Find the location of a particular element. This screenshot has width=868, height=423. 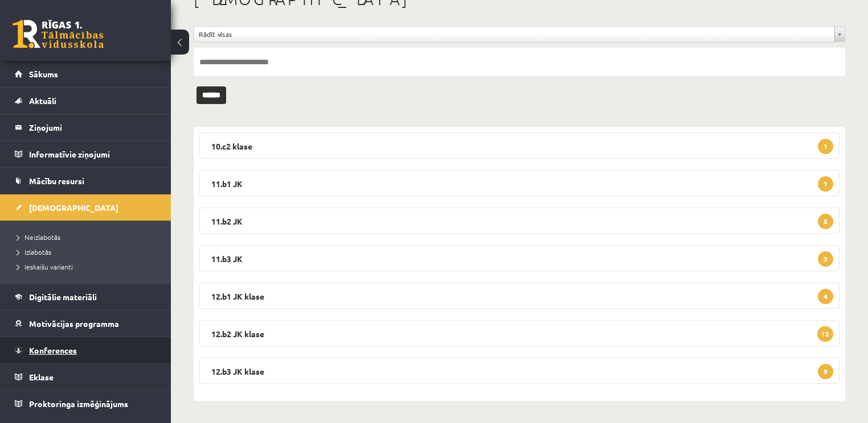

a: Digitālie materiāli is located at coordinates (86, 297).